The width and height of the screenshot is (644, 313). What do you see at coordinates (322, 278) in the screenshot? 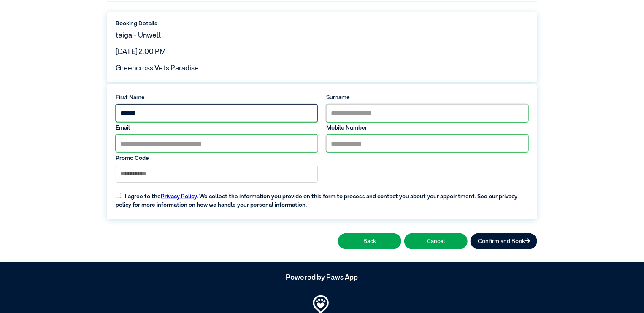
I see `h5: Powered by Paws App` at bounding box center [322, 278].